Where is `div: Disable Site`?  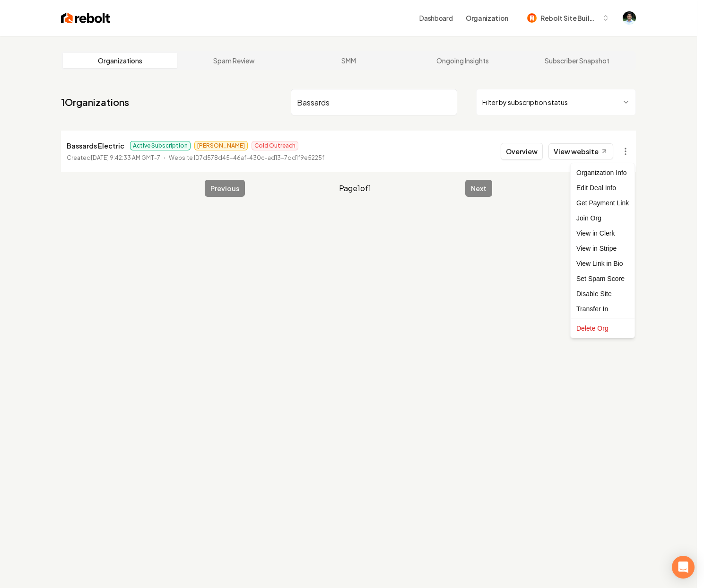 div: Disable Site is located at coordinates (603, 294).